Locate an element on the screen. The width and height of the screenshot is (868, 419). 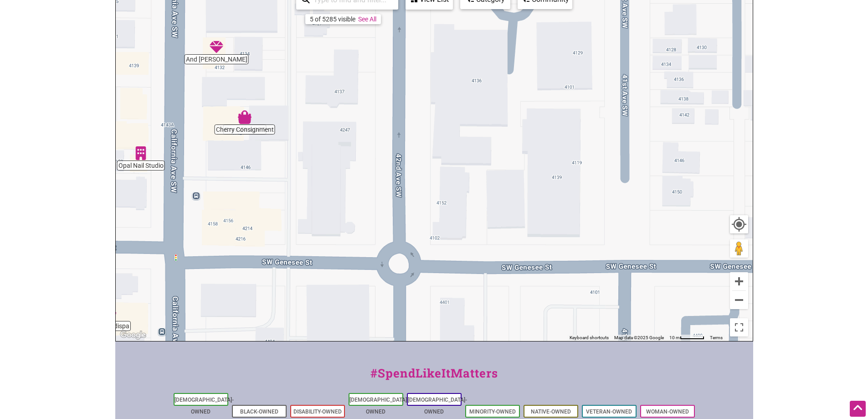
a: Native-Owned is located at coordinates (551, 411).